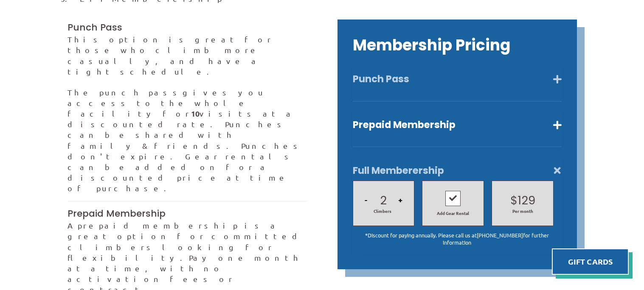 This screenshot has width=644, height=290. What do you see at coordinates (453, 213) in the screenshot?
I see `span: Add Gear Rental` at bounding box center [453, 213].